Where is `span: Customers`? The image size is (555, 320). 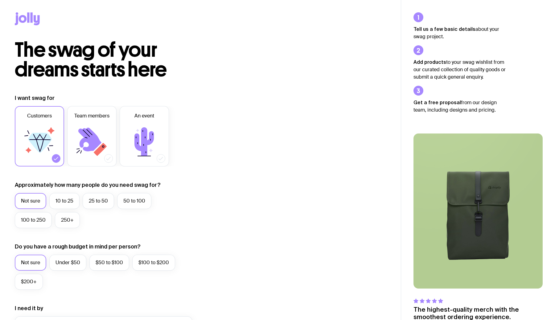 span: Customers is located at coordinates (39, 116).